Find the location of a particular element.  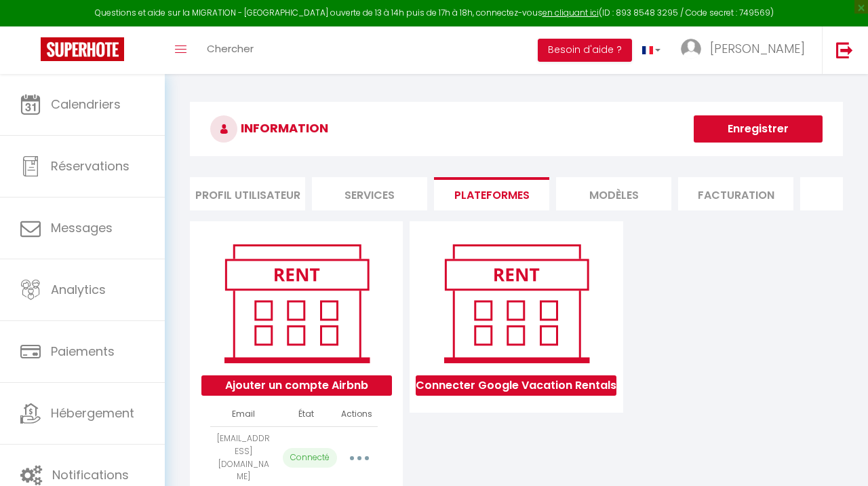

span: Messages is located at coordinates (81, 227).